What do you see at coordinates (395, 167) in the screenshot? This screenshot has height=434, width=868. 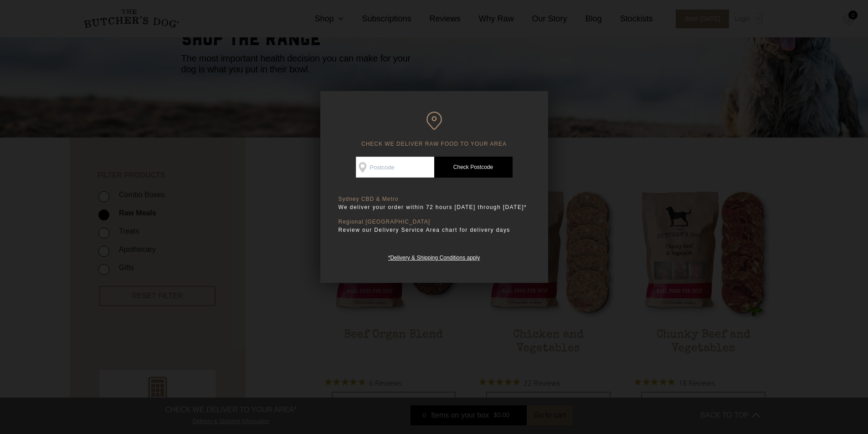 I see `input: Postcode` at bounding box center [395, 167].